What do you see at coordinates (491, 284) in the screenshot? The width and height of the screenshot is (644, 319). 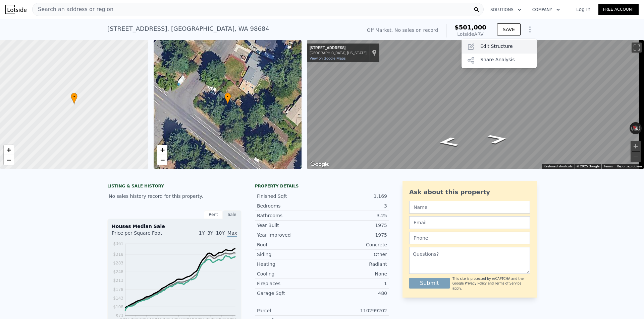 I see `div: This site is protected by reCAPTCHA and the Google and apply.` at bounding box center [491, 284].